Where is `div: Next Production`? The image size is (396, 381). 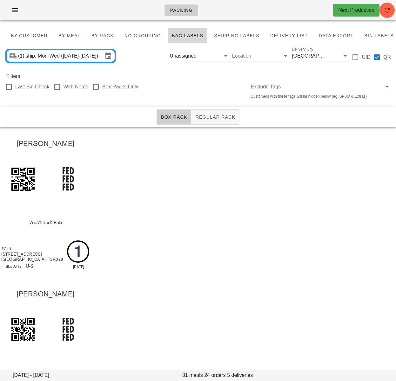 div: Next Production is located at coordinates (357, 10).